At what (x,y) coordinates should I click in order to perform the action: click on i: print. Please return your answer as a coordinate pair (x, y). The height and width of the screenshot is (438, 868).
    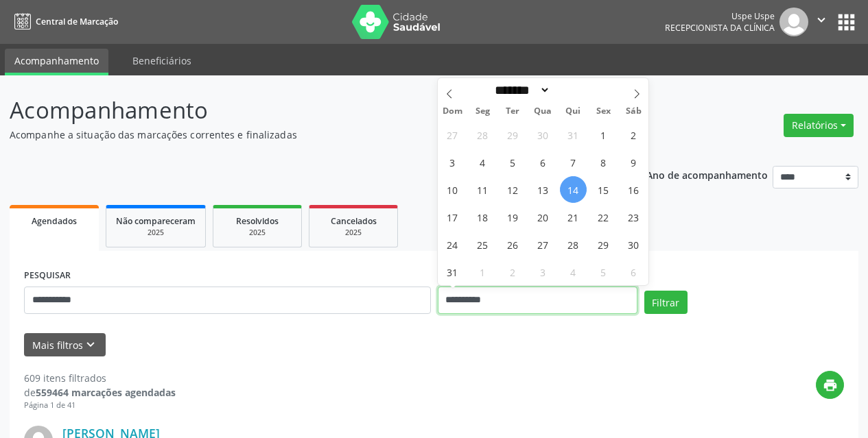
    Looking at the image, I should click on (830, 385).